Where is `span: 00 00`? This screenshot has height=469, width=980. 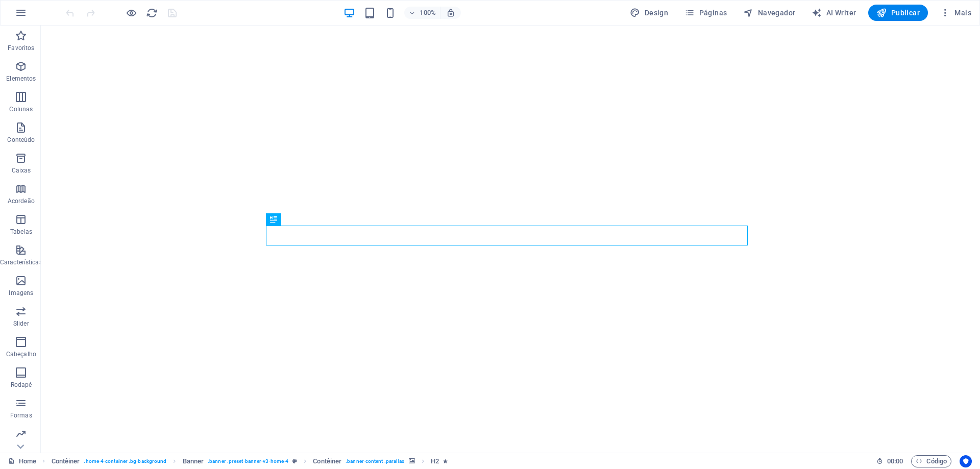
span: 00 00 is located at coordinates (895, 461).